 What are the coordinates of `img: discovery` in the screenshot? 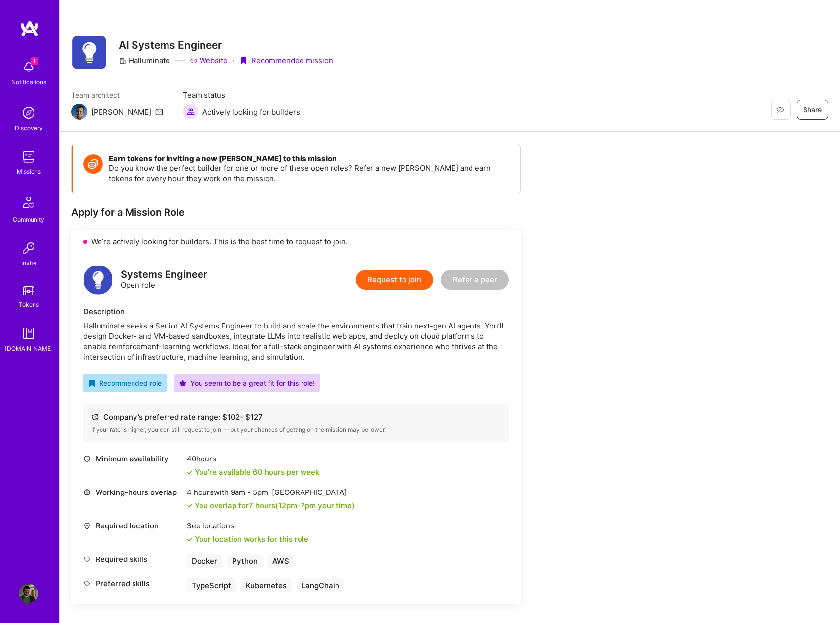 It's located at (29, 113).